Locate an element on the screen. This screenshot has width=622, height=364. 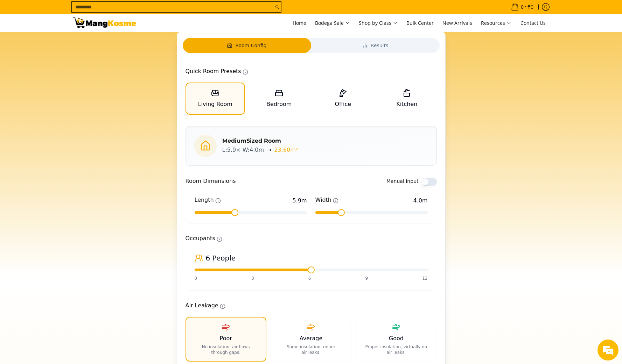
img: Heatload Calculator | Mang Kosme is located at coordinates (105, 22).